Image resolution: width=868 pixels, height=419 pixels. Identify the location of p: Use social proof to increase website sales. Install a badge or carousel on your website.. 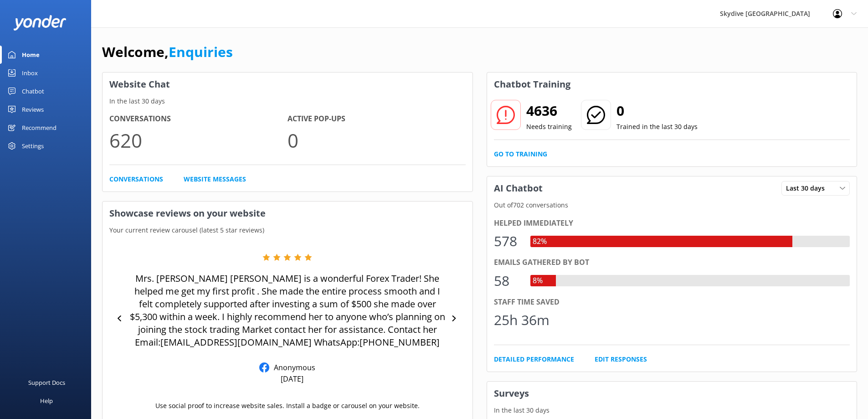
(288, 406).